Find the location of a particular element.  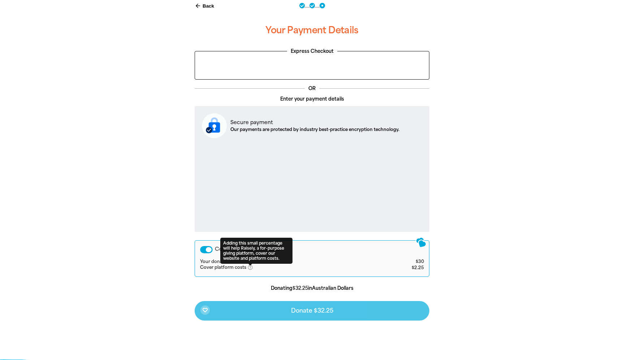

td: $30 is located at coordinates (403, 262).